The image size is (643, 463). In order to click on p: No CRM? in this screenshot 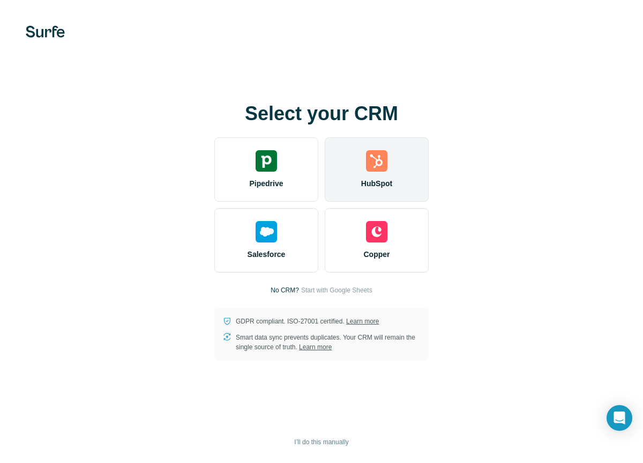, I will do `click(285, 290)`.